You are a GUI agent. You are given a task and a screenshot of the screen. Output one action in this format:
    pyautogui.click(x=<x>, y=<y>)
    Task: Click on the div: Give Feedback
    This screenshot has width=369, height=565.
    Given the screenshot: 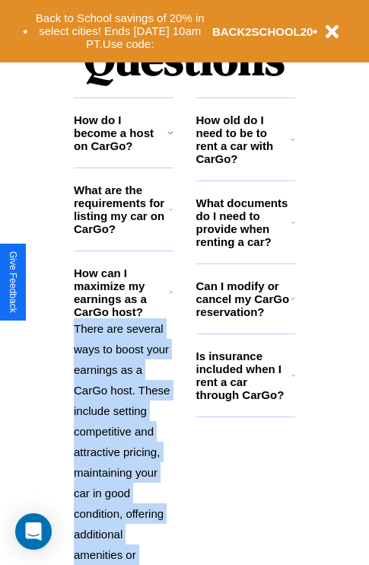 What is the action you would take?
    pyautogui.click(x=13, y=282)
    